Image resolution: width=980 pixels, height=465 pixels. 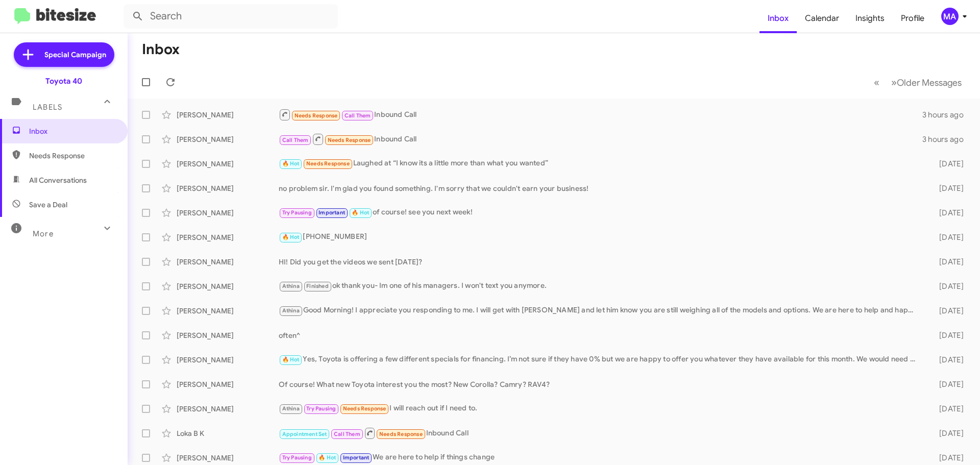 What do you see at coordinates (601, 212) in the screenshot?
I see `div: of course! see you next week!` at bounding box center [601, 212].